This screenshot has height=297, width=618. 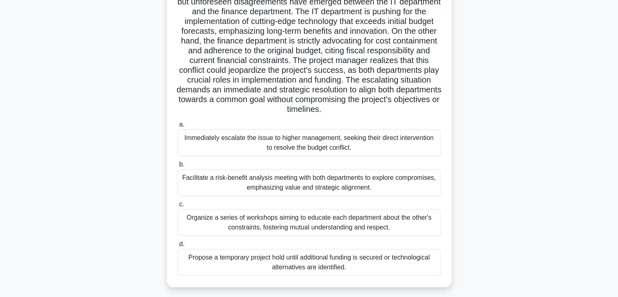 What do you see at coordinates (309, 222) in the screenshot?
I see `div: Organize a series of workshops aiming to educate each department about the other's constraints, f...` at bounding box center [309, 222].